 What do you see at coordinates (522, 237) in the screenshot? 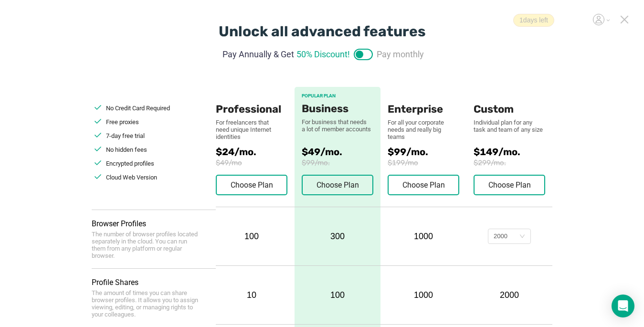
I see `i: icon: down` at bounding box center [522, 237].